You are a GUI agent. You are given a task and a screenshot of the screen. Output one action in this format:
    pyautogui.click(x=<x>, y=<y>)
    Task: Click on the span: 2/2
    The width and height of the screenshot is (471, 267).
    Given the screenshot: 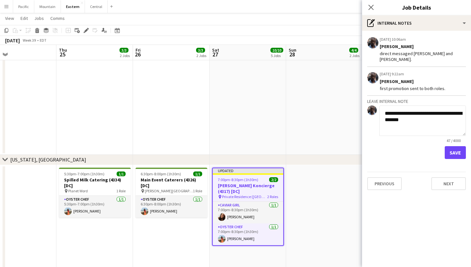 What is the action you would take?
    pyautogui.click(x=274, y=179)
    